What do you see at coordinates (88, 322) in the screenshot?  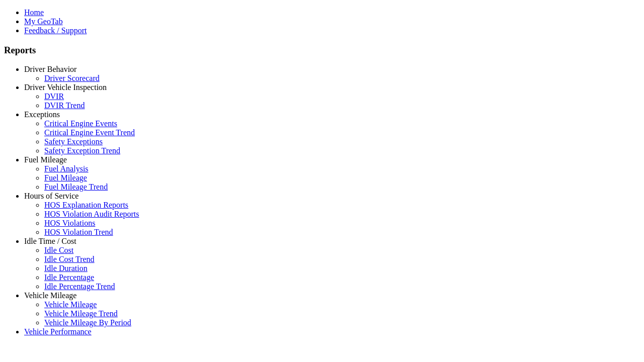 I see `a: Vehicle Mileage By Period` at bounding box center [88, 322].